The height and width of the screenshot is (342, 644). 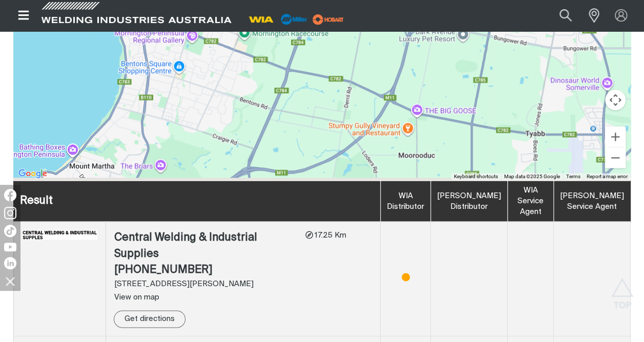 I want to click on button: Map camera controls, so click(x=616, y=100).